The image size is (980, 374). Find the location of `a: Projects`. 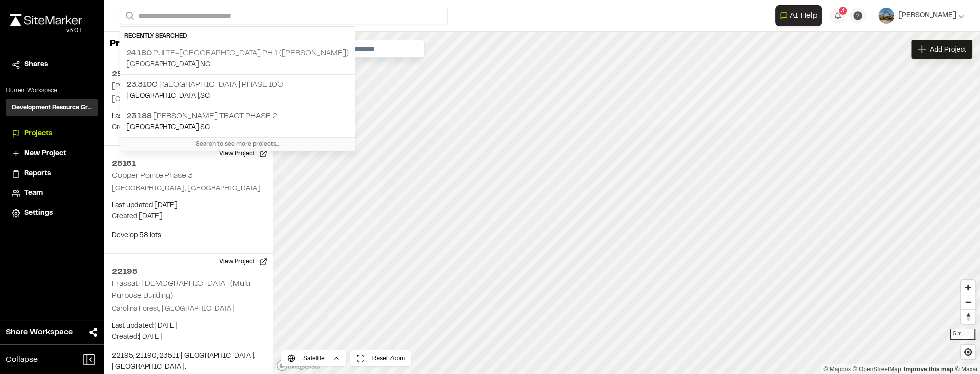

a: Projects is located at coordinates (51, 133).